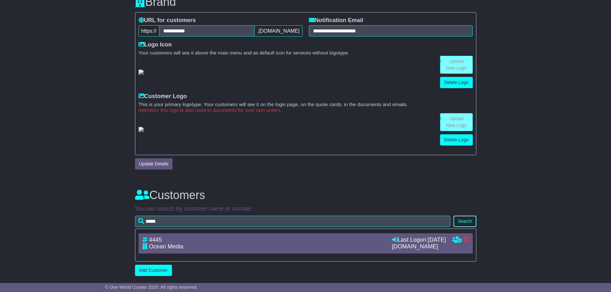 This screenshot has height=292, width=611. What do you see at coordinates (166, 247) in the screenshot?
I see `span: Ocean Media` at bounding box center [166, 247].